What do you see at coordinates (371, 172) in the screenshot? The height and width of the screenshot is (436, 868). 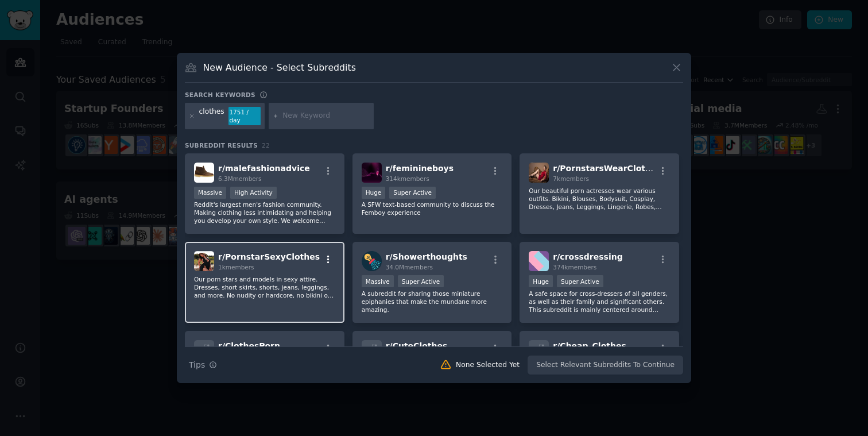 I see `img: feminineboys` at bounding box center [371, 172].